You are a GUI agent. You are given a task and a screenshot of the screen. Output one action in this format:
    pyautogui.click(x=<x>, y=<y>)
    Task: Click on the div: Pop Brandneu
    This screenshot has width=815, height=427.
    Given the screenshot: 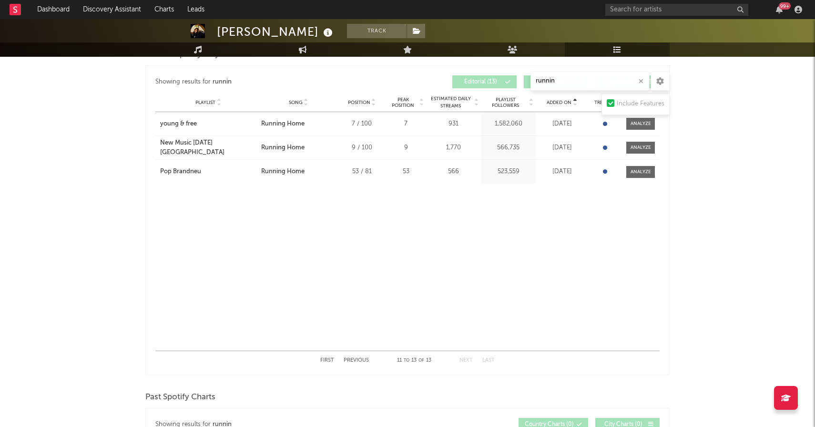 What is the action you would take?
    pyautogui.click(x=181, y=172)
    